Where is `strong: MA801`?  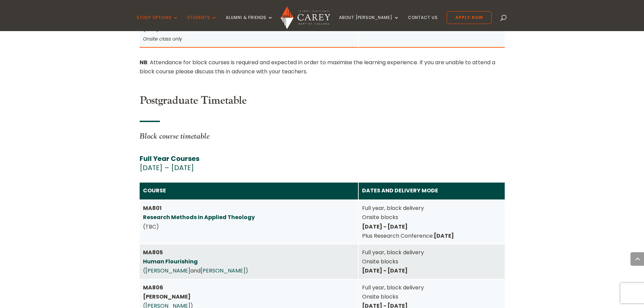 strong: MA801 is located at coordinates (199, 213).